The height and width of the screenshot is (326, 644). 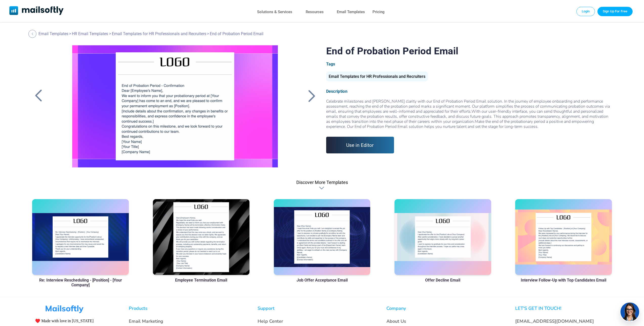 What do you see at coordinates (322, 280) in the screenshot?
I see `h3: Job Offer Acceptance Email` at bounding box center [322, 280].